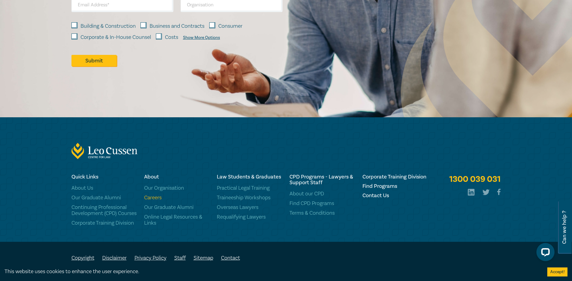 The image size is (572, 281). I want to click on a: Disclaimer, so click(114, 258).